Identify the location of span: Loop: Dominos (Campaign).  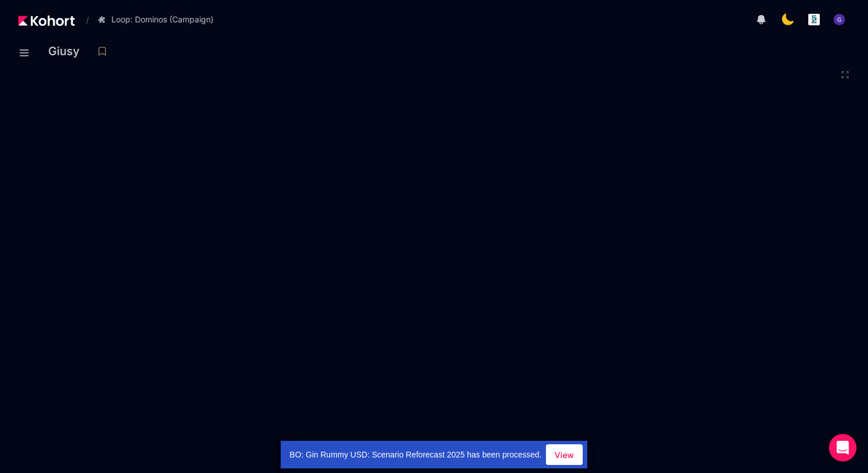
(163, 20).